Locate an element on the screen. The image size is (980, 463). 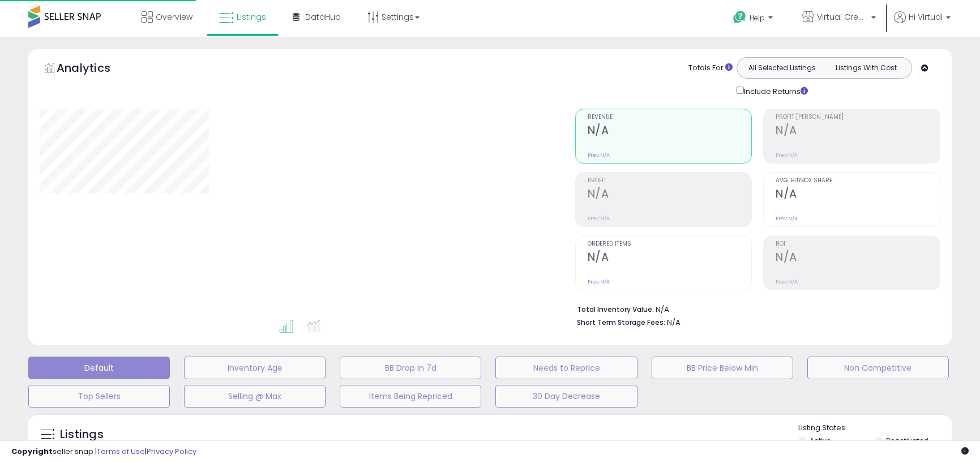
button: Items Being Repriced is located at coordinates (411, 396).